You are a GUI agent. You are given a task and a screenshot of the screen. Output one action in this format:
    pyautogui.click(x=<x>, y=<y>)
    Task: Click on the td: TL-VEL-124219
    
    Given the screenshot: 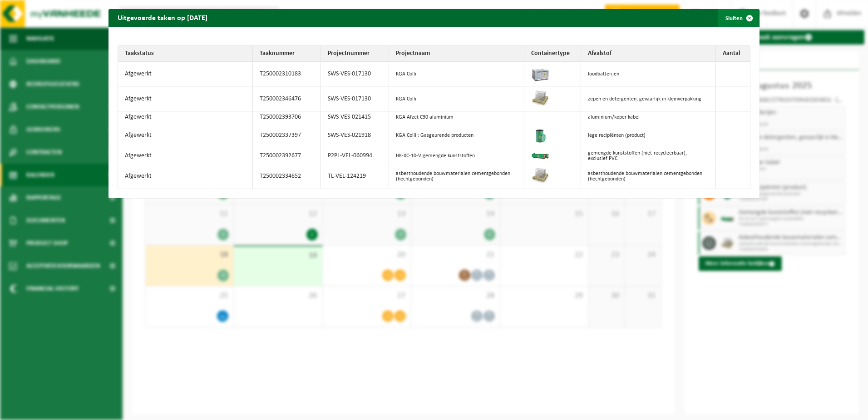 What is the action you would take?
    pyautogui.click(x=355, y=182)
    